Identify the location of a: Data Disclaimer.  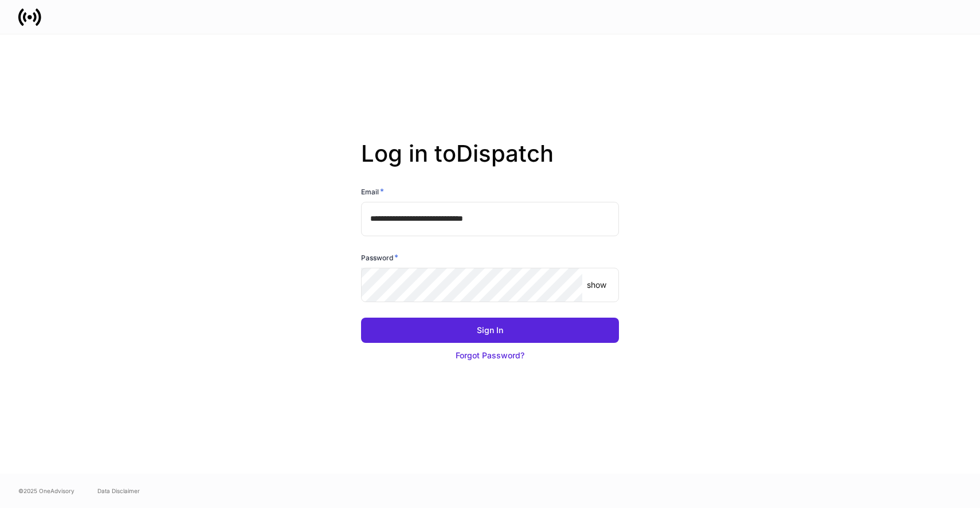
(119, 491).